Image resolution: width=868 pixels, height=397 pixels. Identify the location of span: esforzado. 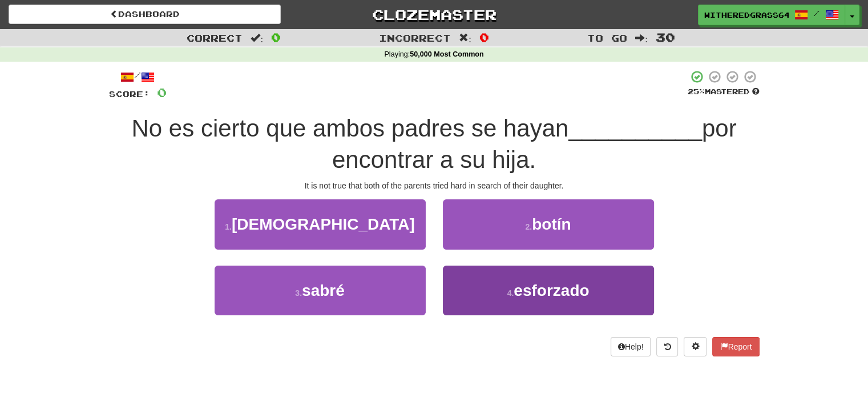
(551, 290).